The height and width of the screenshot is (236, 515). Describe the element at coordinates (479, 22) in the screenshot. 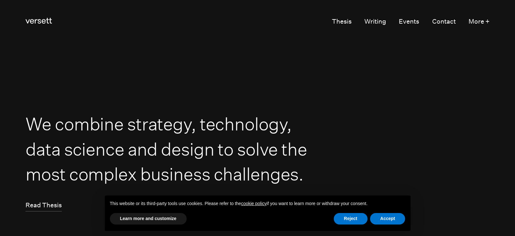

I see `button: More +` at that location.